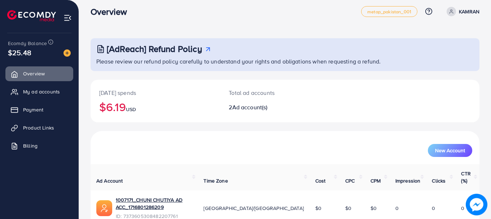 This screenshot has height=219, width=491. Describe the element at coordinates (389, 12) in the screenshot. I see `a: metap_pakistan_001` at that location.